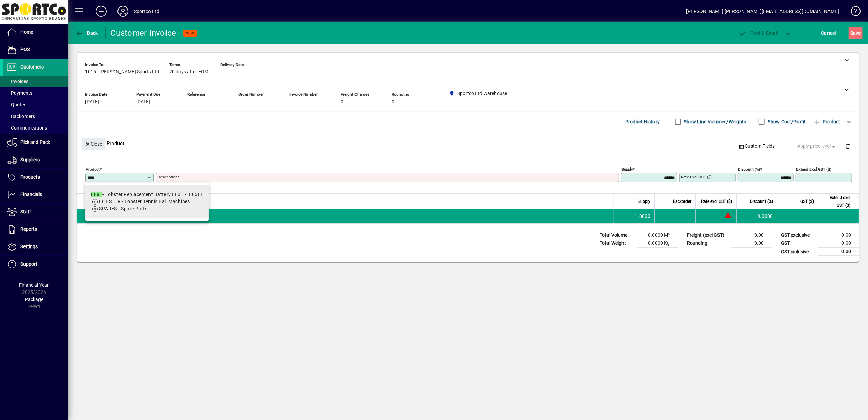 The height and width of the screenshot is (420, 868). Describe the element at coordinates (123, 11) in the screenshot. I see `button: Profile` at that location.